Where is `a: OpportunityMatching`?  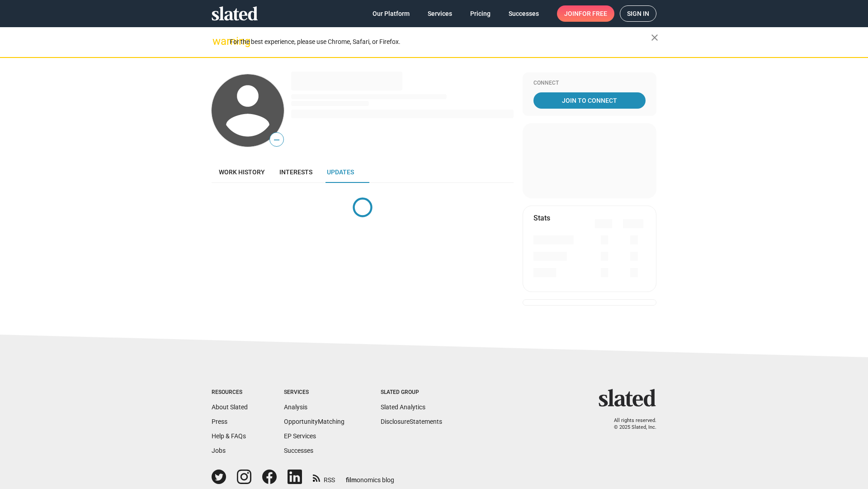
a: OpportunityMatching is located at coordinates (314, 421).